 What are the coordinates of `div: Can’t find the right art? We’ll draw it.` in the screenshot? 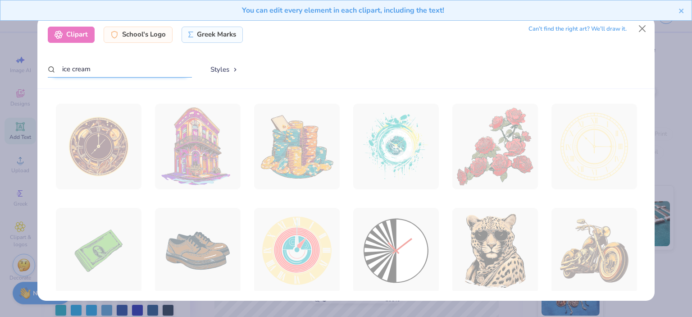 It's located at (578, 29).